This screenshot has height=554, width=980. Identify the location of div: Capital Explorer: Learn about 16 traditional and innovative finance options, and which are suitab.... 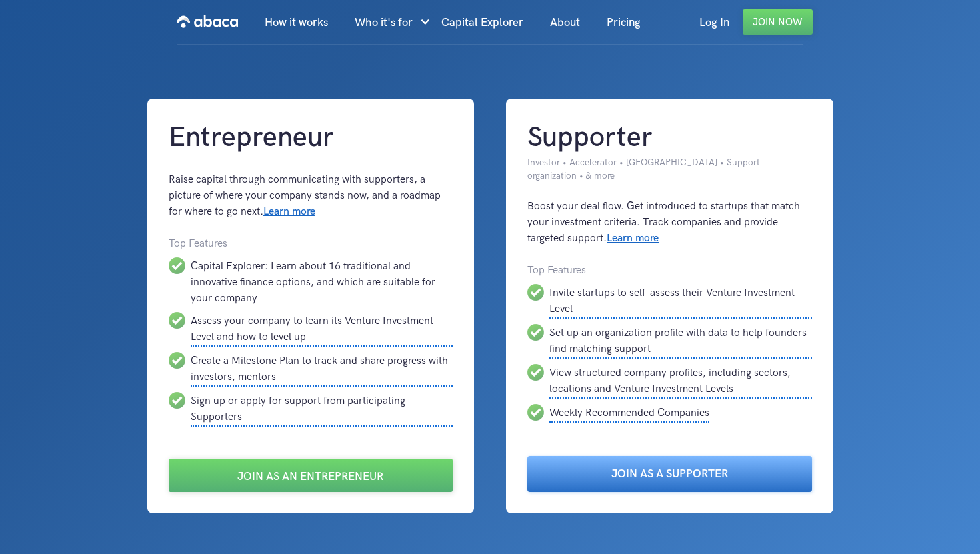
(322, 282).